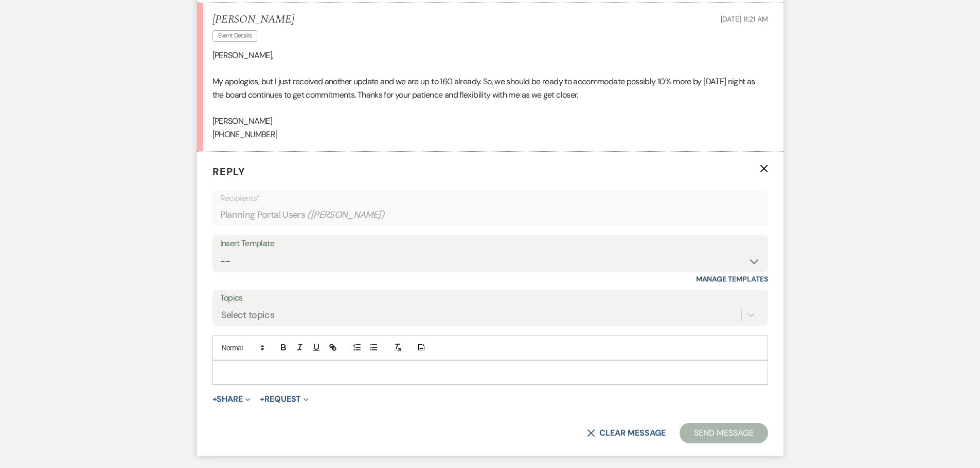 The width and height of the screenshot is (980, 468). What do you see at coordinates (284, 399) in the screenshot?
I see `button: Request` at bounding box center [284, 399].